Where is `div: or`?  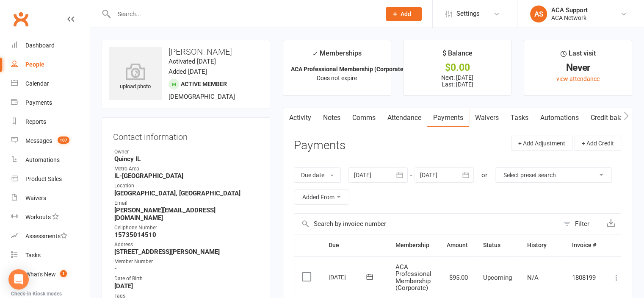 div: or is located at coordinates (484, 175).